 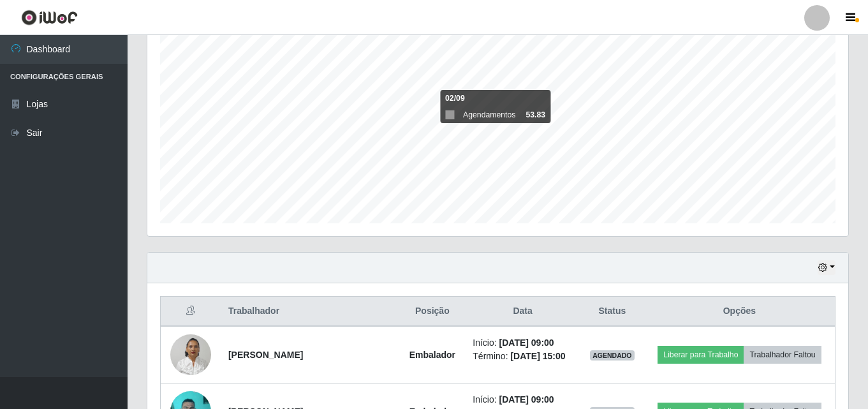 What do you see at coordinates (49, 17) in the screenshot?
I see `img: CoreUI Logo` at bounding box center [49, 17].